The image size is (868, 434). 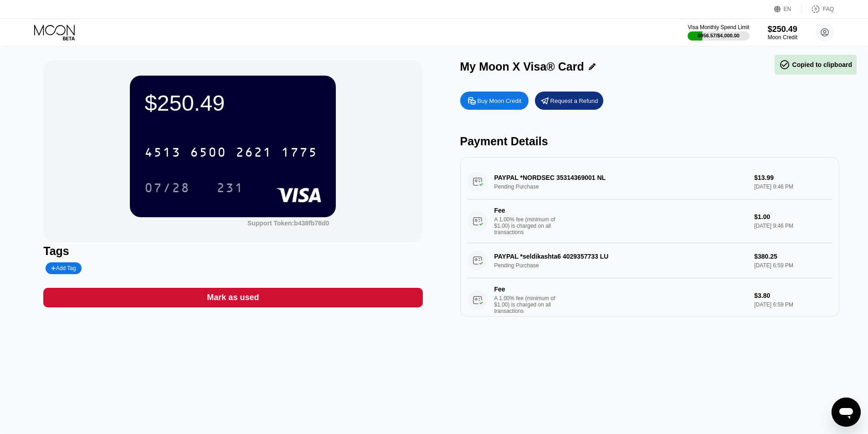 I want to click on div: Support Token: b438fb78d0, so click(x=288, y=224).